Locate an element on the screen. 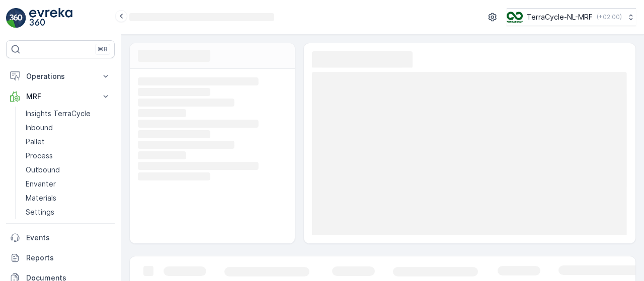  a: Reports is located at coordinates (61, 258).